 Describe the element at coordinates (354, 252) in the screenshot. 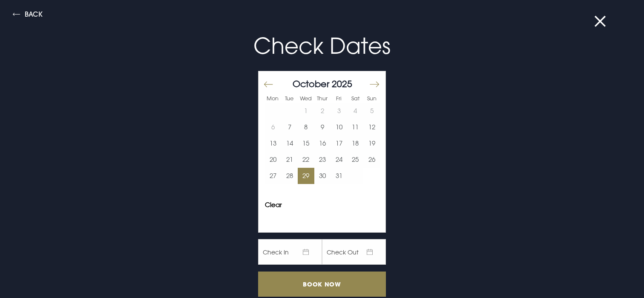

I see `span: Check Out` at that location.